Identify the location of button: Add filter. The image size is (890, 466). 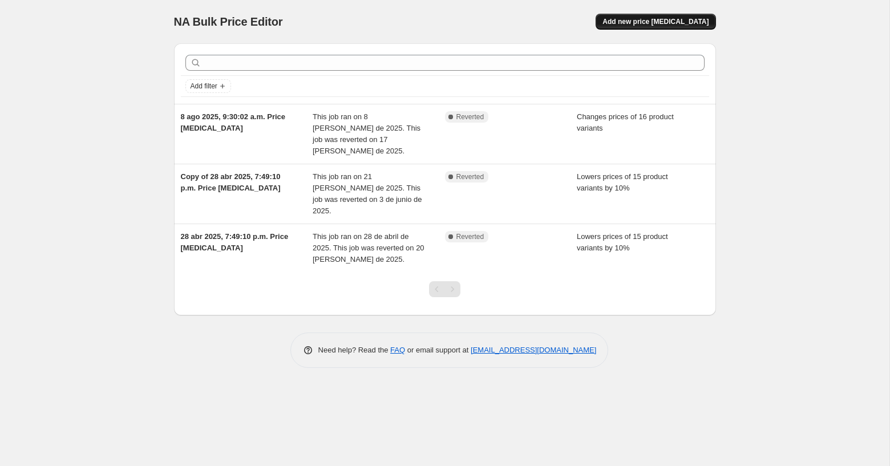
(208, 86).